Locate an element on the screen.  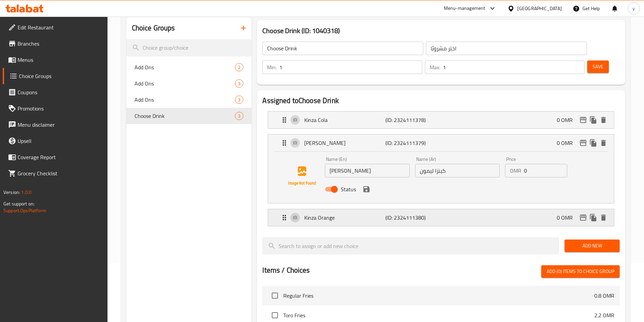
p: Min: is located at coordinates (272, 67).